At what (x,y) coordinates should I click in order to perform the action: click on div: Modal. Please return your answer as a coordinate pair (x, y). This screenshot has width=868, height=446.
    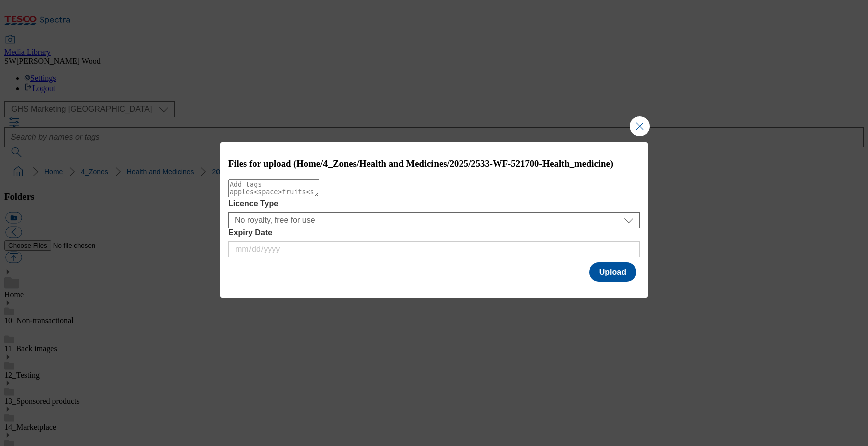
    Looking at the image, I should click on (434, 220).